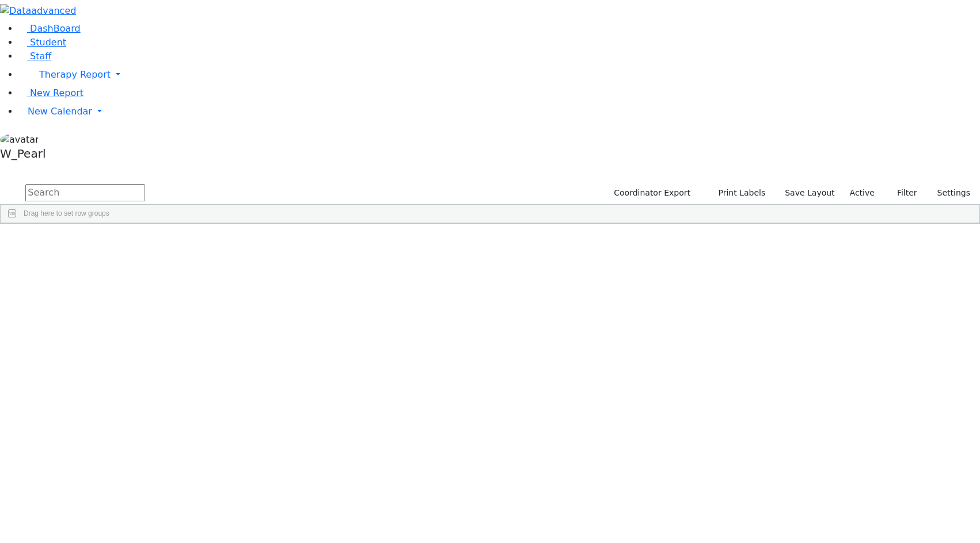 The height and width of the screenshot is (543, 980). I want to click on span: Drag here to set row groups, so click(66, 213).